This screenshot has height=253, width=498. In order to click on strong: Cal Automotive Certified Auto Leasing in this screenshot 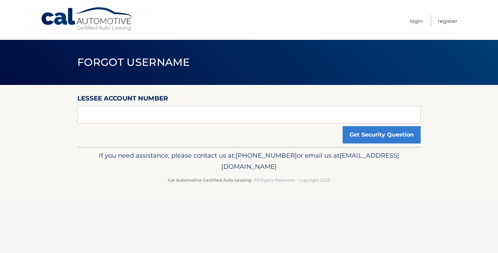, I will do `click(210, 180)`.